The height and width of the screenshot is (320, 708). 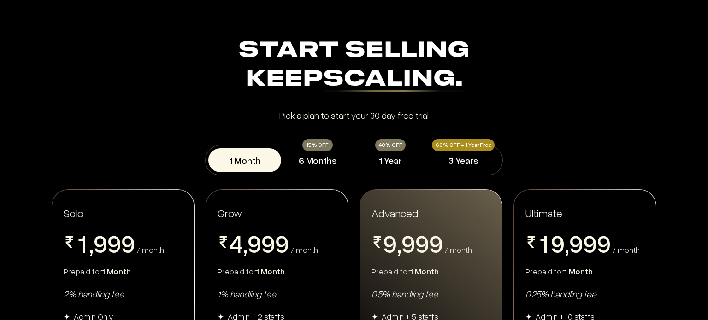 What do you see at coordinates (354, 115) in the screenshot?
I see `div: Pick a plan to start your 30 day free trial` at bounding box center [354, 115].